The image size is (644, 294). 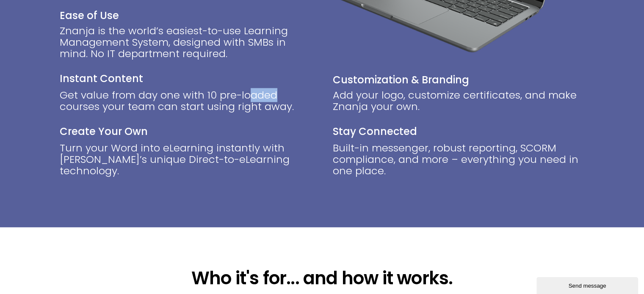 I want to click on div: Add your logo, customize certificates, and make Znanja your own., so click(x=459, y=107).